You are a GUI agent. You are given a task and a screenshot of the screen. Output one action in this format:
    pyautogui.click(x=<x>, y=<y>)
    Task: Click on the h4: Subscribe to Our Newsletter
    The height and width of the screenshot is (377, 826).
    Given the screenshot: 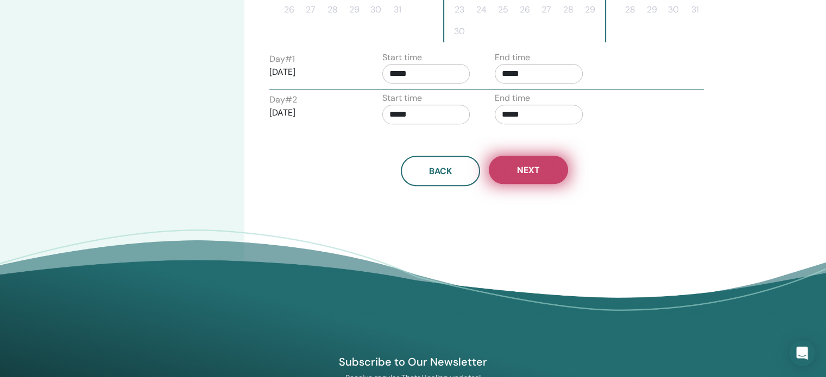 What is the action you would take?
    pyautogui.click(x=413, y=362)
    